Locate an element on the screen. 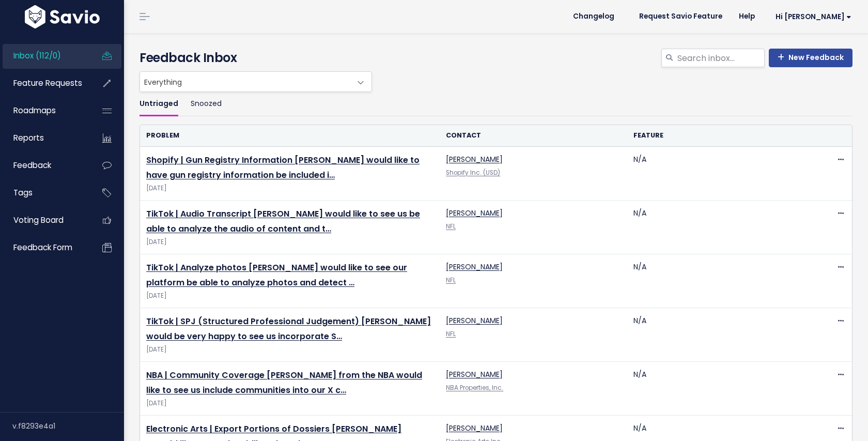 Image resolution: width=868 pixels, height=441 pixels. img: logo-white.9d6f32f41409.svg is located at coordinates (62, 16).